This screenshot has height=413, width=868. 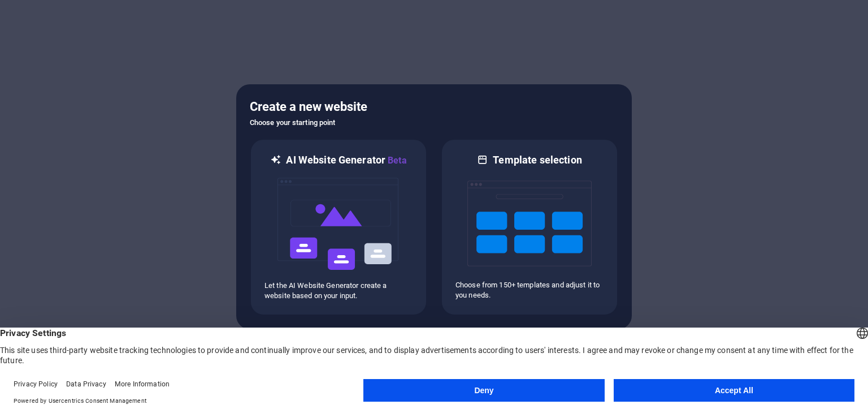 What do you see at coordinates (338, 224) in the screenshot?
I see `img: ai` at bounding box center [338, 224].